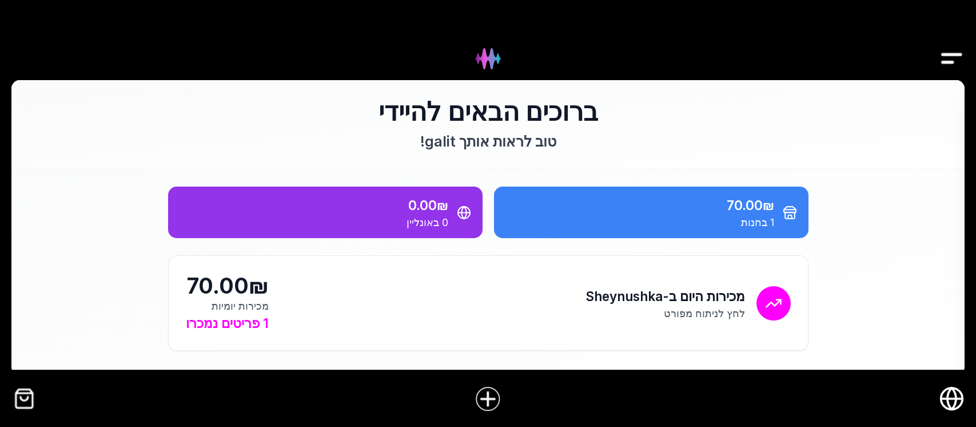 This screenshot has height=427, width=976. I want to click on p: לחץ לניתוח מפורט, so click(665, 313).